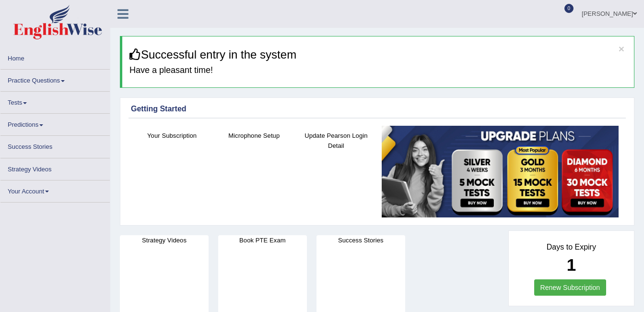 This screenshot has height=312, width=644. Describe the element at coordinates (262, 240) in the screenshot. I see `h4: Book PTE Exam` at that location.